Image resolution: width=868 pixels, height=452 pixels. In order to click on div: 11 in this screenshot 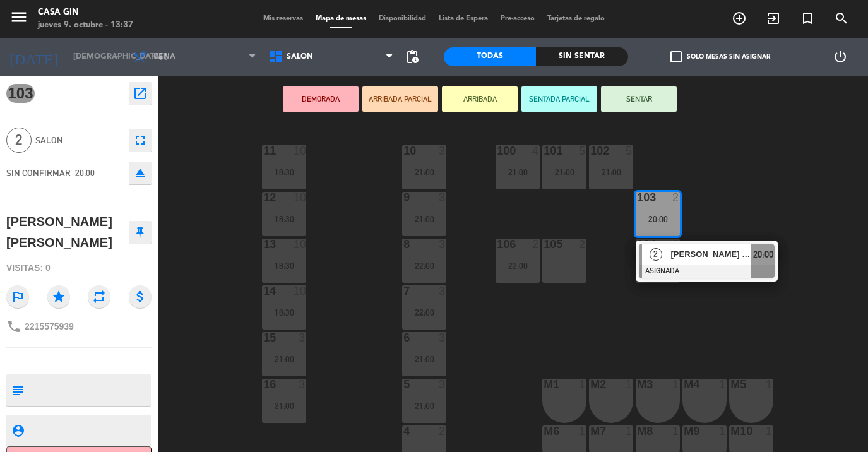, I will do `click(263, 151)`.